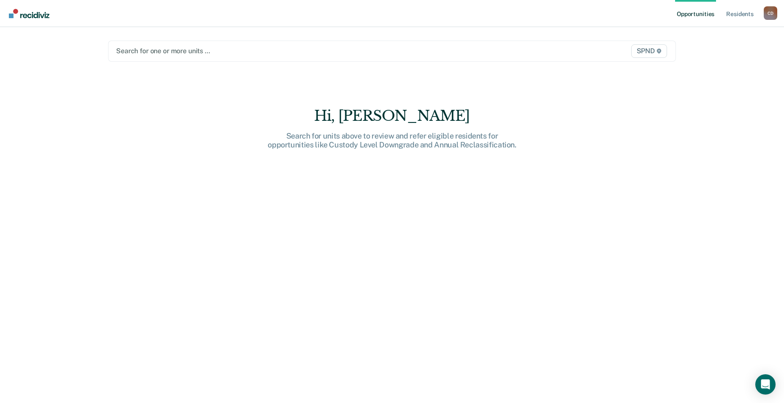 The width and height of the screenshot is (784, 403). Describe the element at coordinates (771, 13) in the screenshot. I see `div: C D` at that location.